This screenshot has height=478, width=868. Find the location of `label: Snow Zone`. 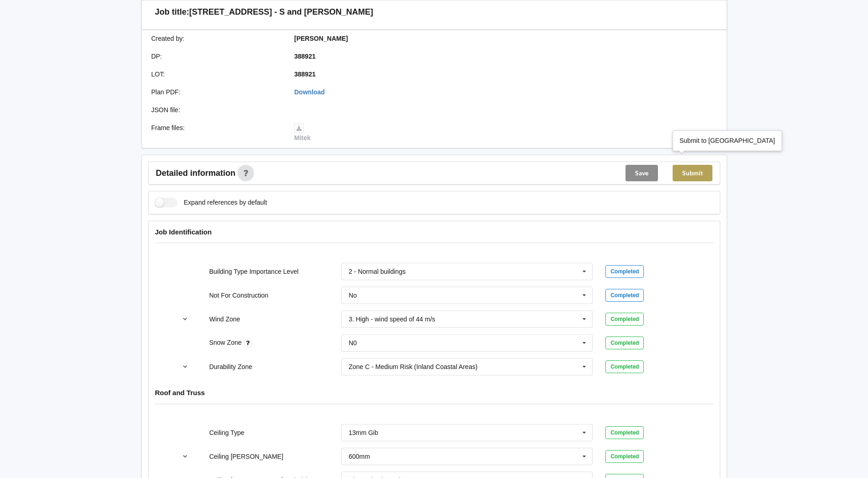

label: Snow Zone is located at coordinates (226, 342).